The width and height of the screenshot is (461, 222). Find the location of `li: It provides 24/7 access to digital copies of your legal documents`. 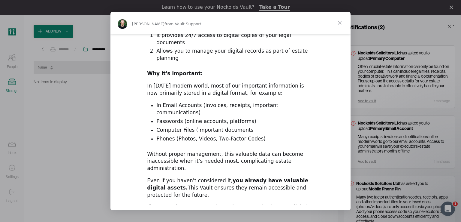

li: It provides 24/7 access to digital copies of your legal documents is located at coordinates (235, 39).